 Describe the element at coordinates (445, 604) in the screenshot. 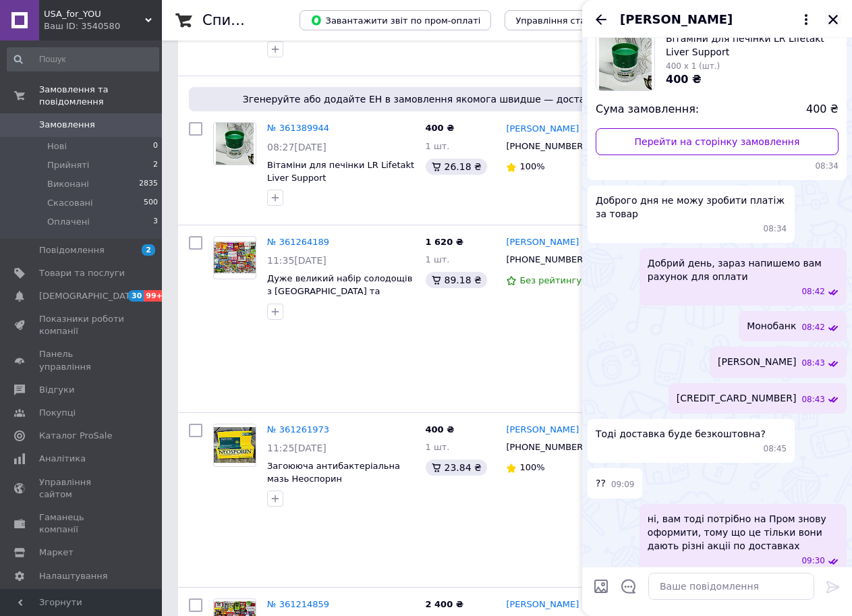

I see `span: 2 400 ₴` at that location.